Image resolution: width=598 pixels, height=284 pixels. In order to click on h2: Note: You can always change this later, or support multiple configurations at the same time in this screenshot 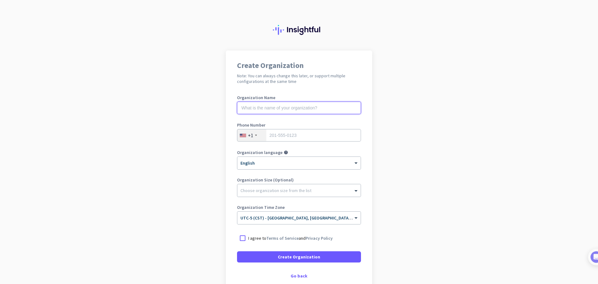, I will do `click(299, 79)`.